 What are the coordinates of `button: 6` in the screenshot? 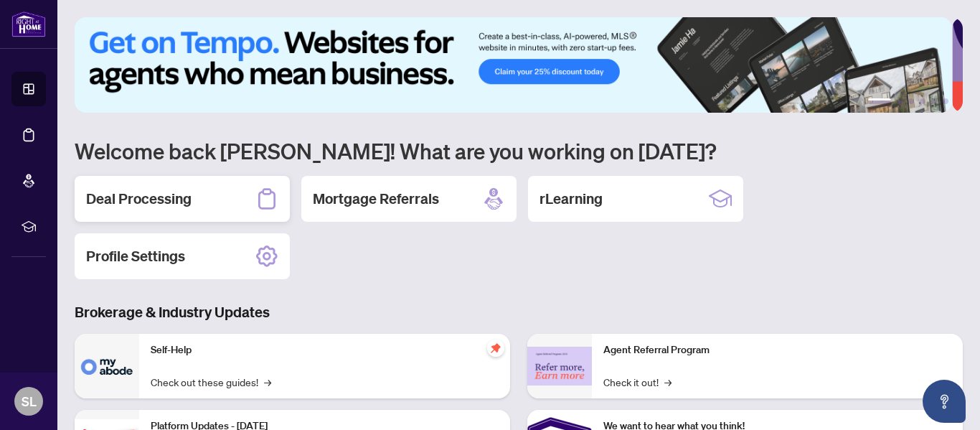 It's located at (945, 101).